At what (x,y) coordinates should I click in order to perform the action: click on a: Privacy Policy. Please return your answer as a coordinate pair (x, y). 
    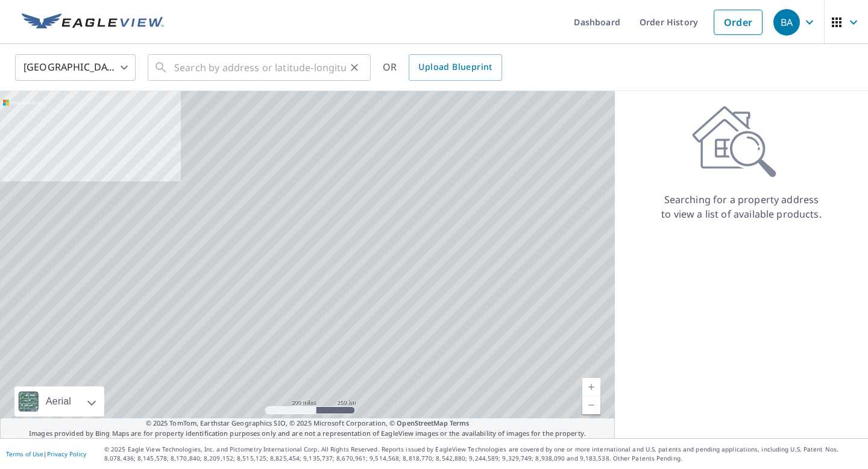
    Looking at the image, I should click on (66, 454).